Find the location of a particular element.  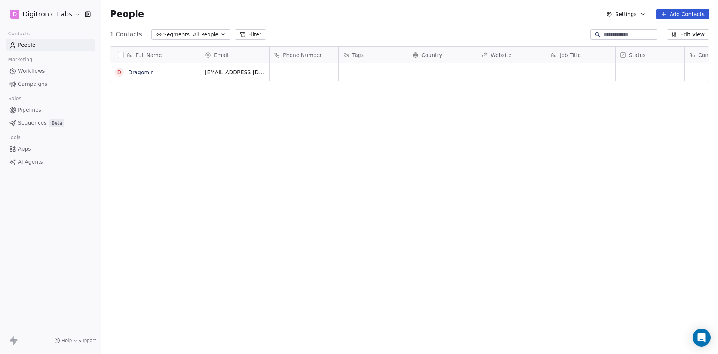

span: Pipelines is located at coordinates (30, 110).